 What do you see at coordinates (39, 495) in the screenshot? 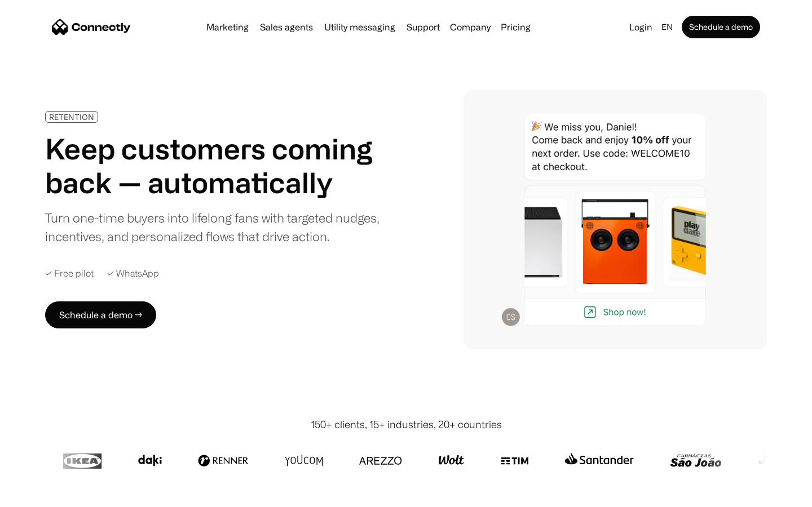
I see `aside: Language selected: English` at bounding box center [39, 495].